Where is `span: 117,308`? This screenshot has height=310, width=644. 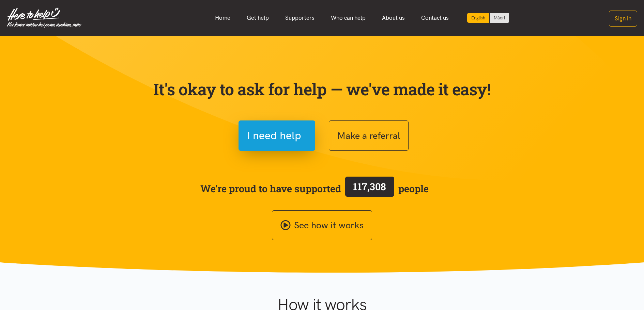 span: 117,308 is located at coordinates (370, 187).